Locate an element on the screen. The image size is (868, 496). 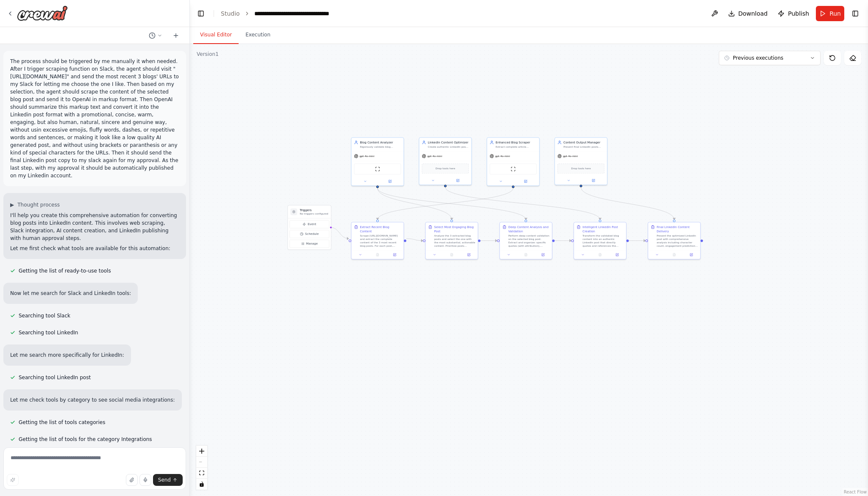
span: Searching tool Slack is located at coordinates (44, 316).